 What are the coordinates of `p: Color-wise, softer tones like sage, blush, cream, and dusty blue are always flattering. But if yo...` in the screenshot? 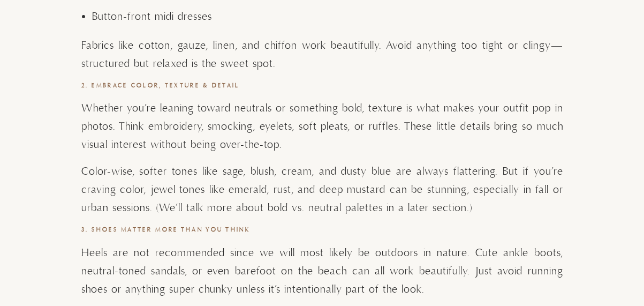 It's located at (322, 190).